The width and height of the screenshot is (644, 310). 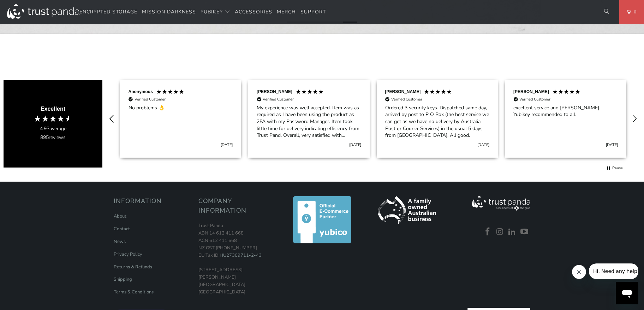 What do you see at coordinates (286, 11) in the screenshot?
I see `span: Merch` at bounding box center [286, 11].